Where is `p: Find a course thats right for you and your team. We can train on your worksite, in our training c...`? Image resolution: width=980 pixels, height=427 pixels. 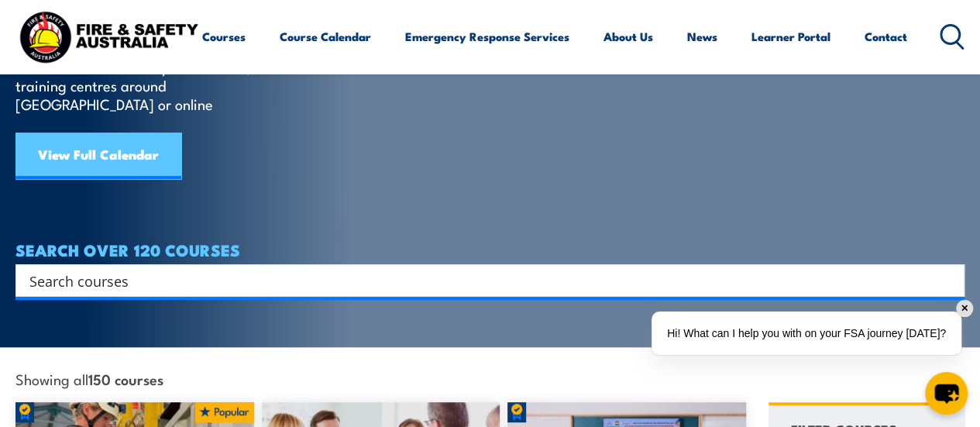
p: Find a course thats right for you and your team. We can train on your worksite, in our training c... is located at coordinates (157, 76).